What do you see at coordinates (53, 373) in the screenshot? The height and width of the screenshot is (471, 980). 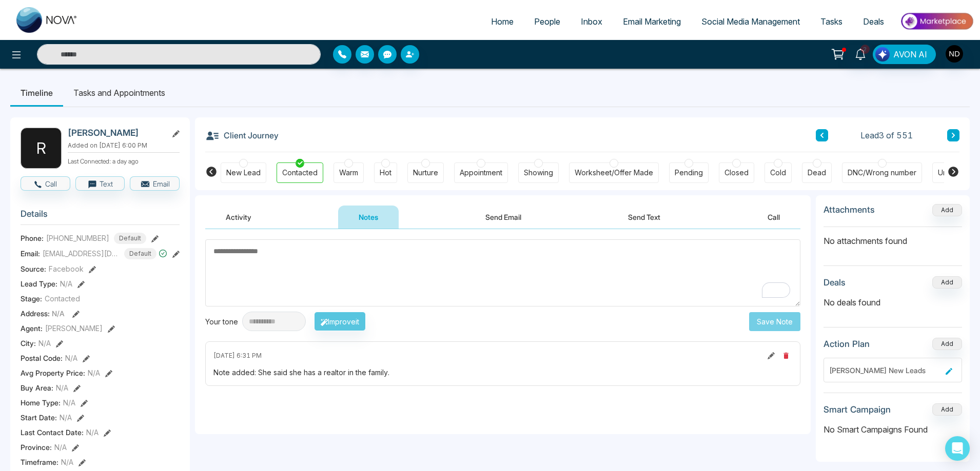 I see `span: Avg Property Price :` at bounding box center [53, 373].